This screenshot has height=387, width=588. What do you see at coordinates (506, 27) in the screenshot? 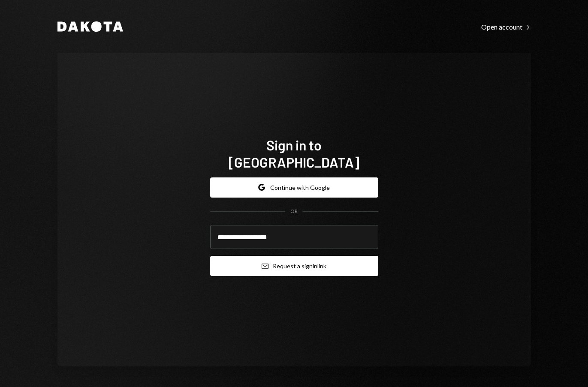
I see `a: Open account` at bounding box center [506, 27].